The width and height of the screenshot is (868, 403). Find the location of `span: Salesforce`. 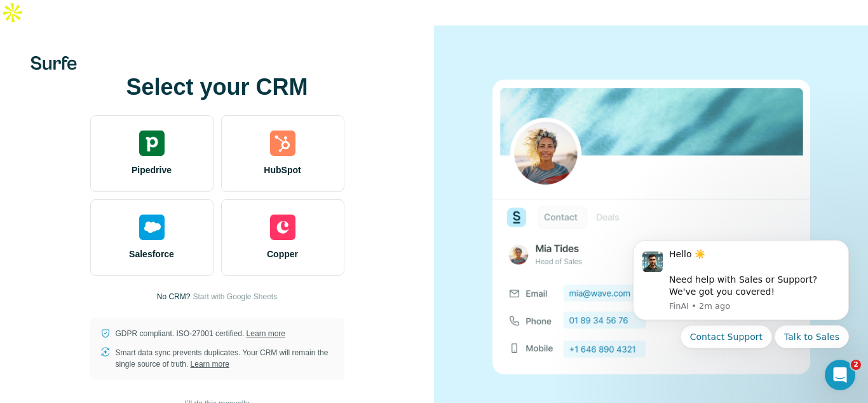

span: Salesforce is located at coordinates (151, 254).